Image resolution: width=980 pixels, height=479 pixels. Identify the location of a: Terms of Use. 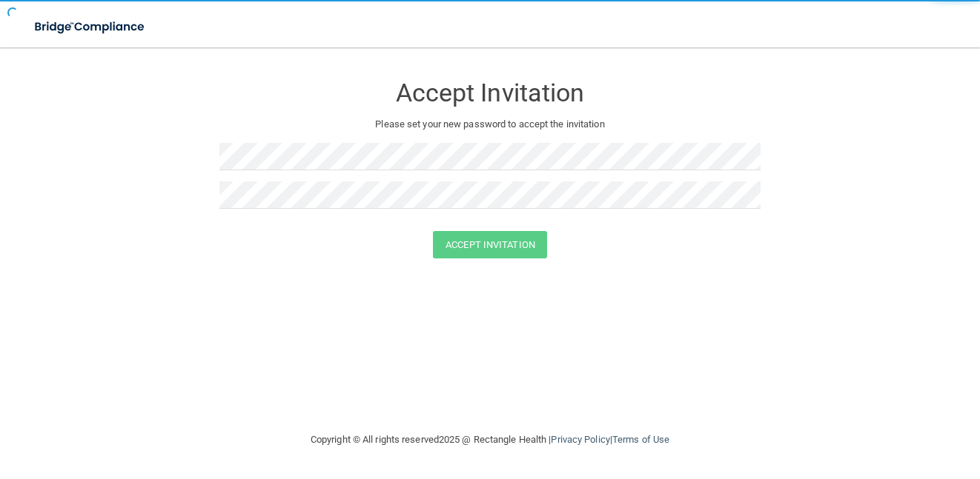
(640, 439).